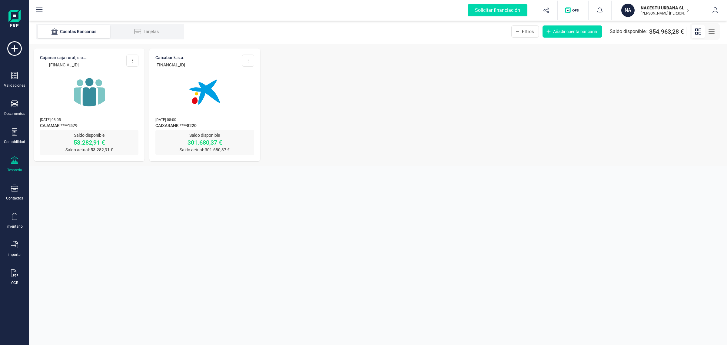 The image size is (727, 345). What do you see at coordinates (74, 31) in the screenshot?
I see `div: Cuentas Bancarias` at bounding box center [74, 31].